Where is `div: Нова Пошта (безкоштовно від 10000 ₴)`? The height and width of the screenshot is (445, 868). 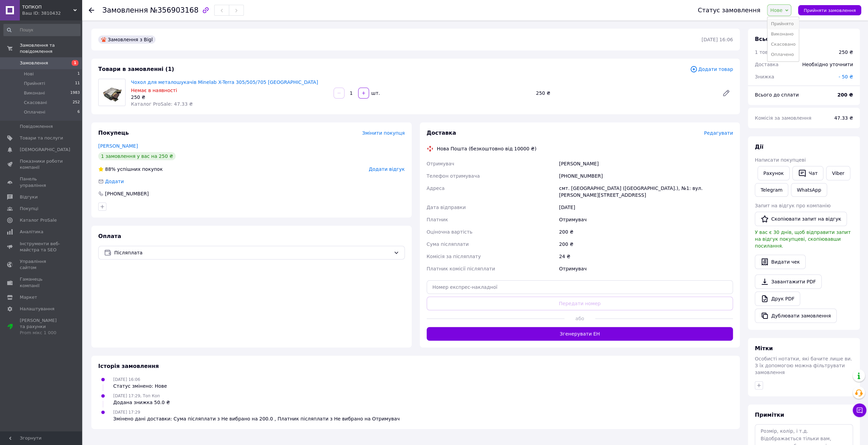 div: Нова Пошта (безкоштовно від 10000 ₴) is located at coordinates (487, 149).